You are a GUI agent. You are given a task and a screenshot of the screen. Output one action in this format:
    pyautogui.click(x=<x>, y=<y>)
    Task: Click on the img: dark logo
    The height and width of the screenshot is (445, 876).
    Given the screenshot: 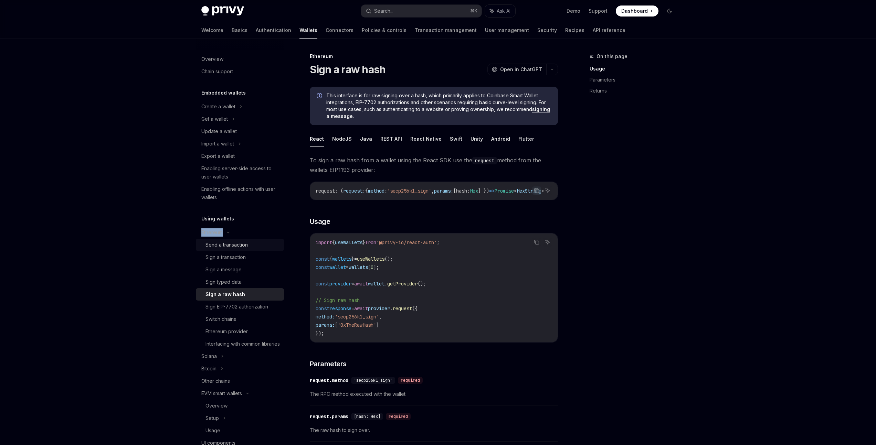 What is the action you would take?
    pyautogui.click(x=223, y=11)
    